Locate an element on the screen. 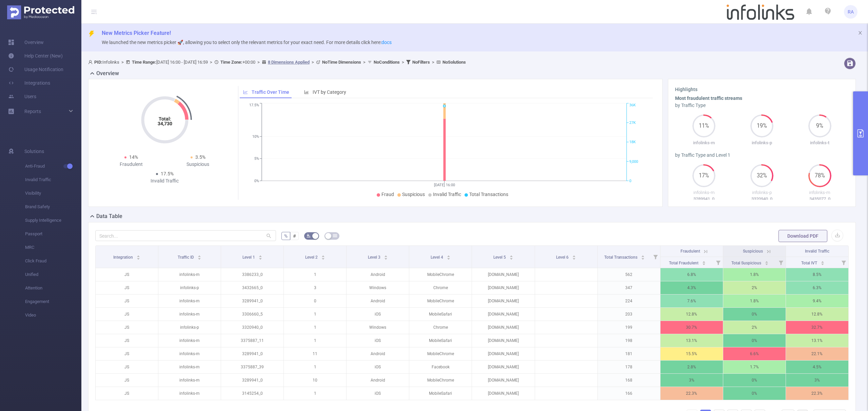 Image resolution: width=868 pixels, height=411 pixels. span: 11% is located at coordinates (703, 126).